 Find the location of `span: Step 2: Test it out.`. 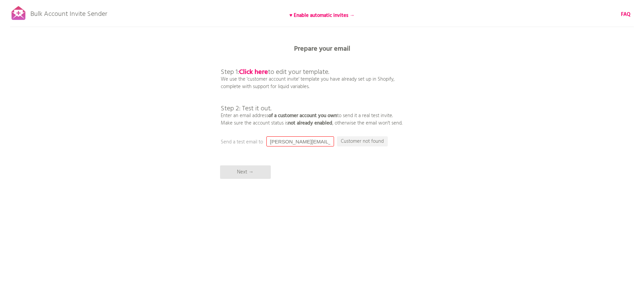

span: Step 2: Test it out. is located at coordinates (246, 109).